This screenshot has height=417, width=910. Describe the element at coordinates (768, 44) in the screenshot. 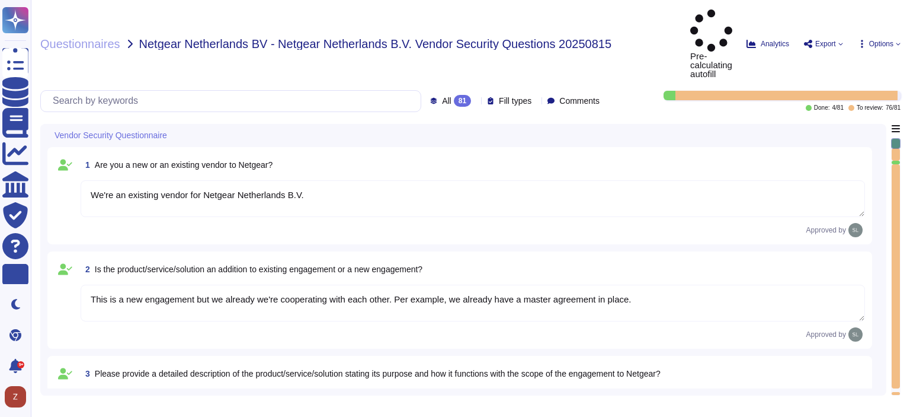

I see `button: Analytics` at that location.